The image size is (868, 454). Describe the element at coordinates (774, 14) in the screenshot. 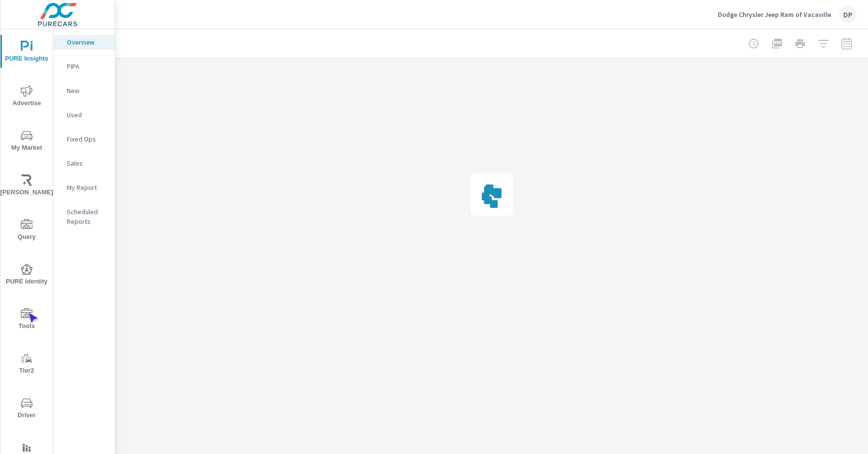

I see `p: Dodge Chrysler Jeep Ram of Vacaville` at that location.